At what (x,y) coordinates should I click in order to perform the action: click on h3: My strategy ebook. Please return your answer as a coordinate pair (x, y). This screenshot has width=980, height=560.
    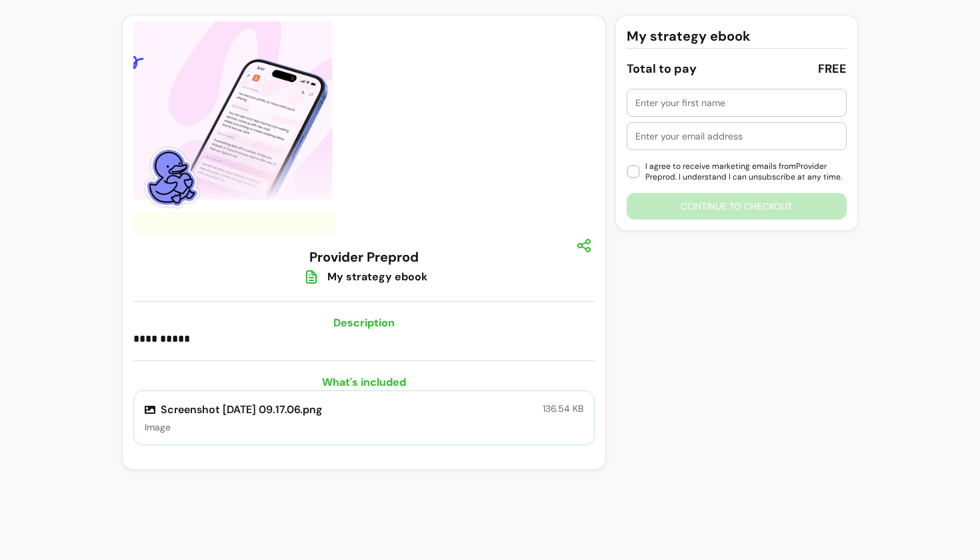
    Looking at the image, I should click on (689, 36).